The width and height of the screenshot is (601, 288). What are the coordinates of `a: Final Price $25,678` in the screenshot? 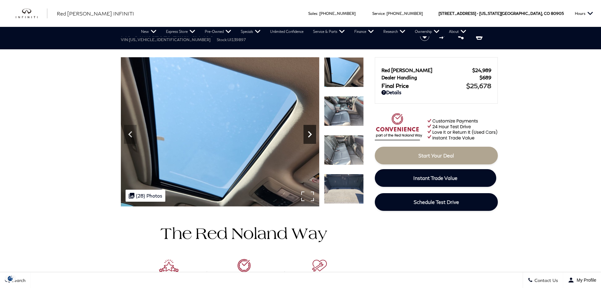 It's located at (436, 86).